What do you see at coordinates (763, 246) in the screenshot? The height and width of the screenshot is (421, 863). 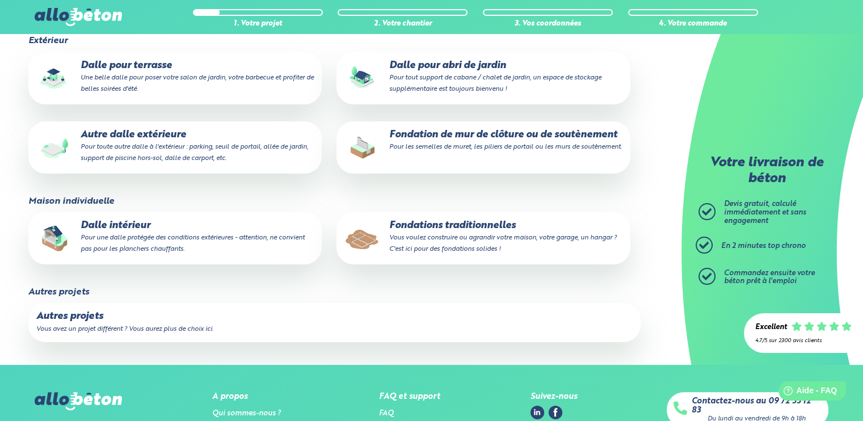 I see `span: En 2 minutes top chrono` at bounding box center [763, 246].